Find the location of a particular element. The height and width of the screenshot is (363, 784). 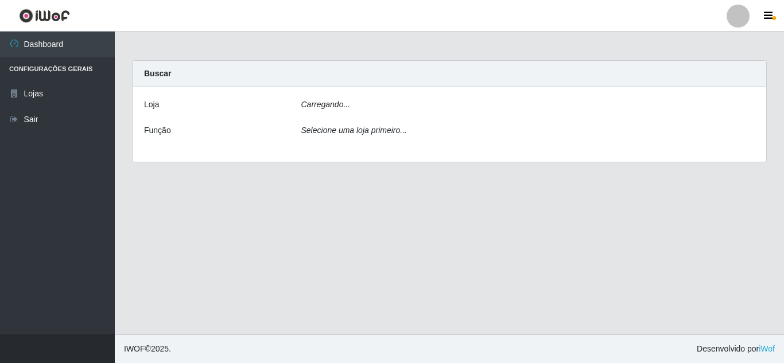

img: CoreUI Logo is located at coordinates (44, 16).